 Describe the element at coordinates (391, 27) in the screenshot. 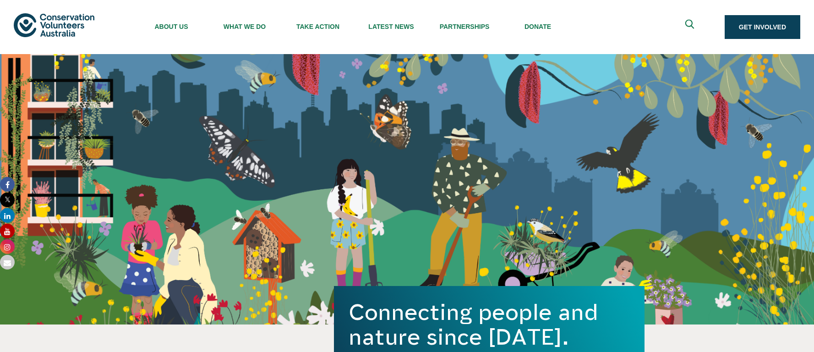

I see `span: Latest News` at that location.